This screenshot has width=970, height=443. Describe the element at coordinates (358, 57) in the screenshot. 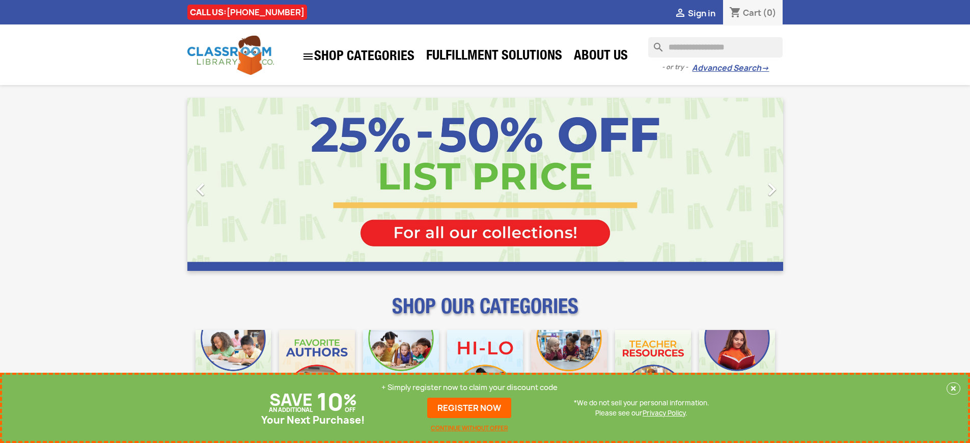

I see `a: SHOP CATEGORIES` at that location.